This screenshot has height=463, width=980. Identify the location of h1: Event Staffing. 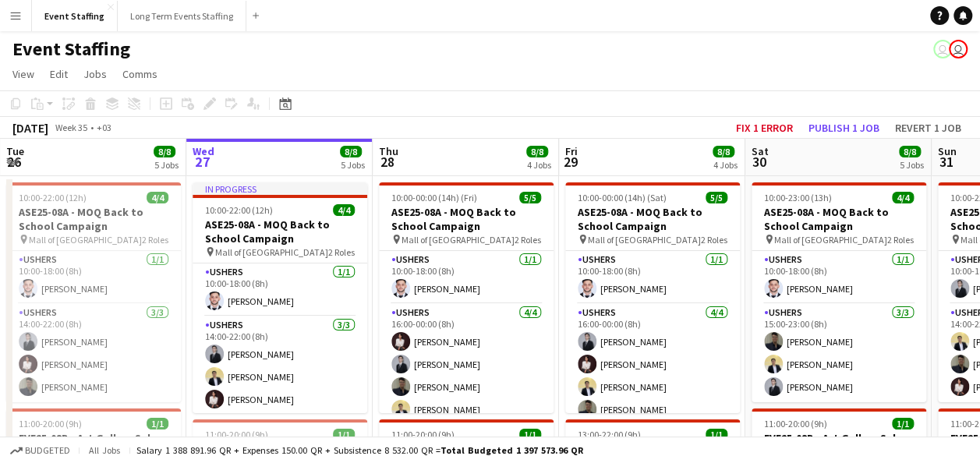
(71, 49).